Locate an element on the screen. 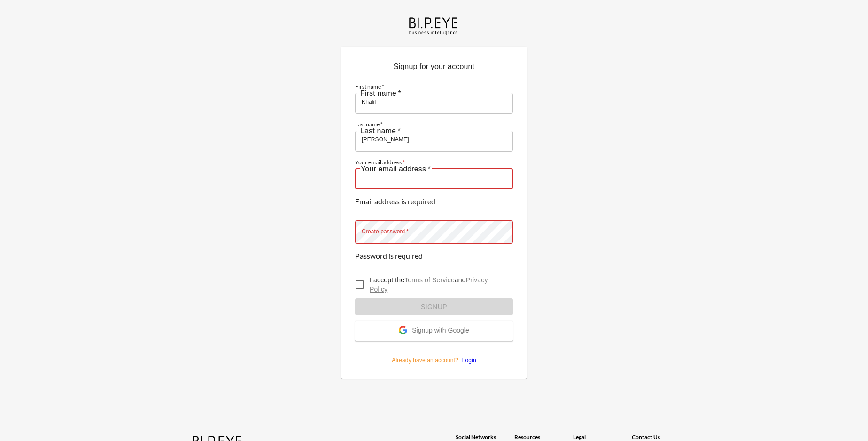 The image size is (868, 441). p: Email address is required is located at coordinates (434, 201).